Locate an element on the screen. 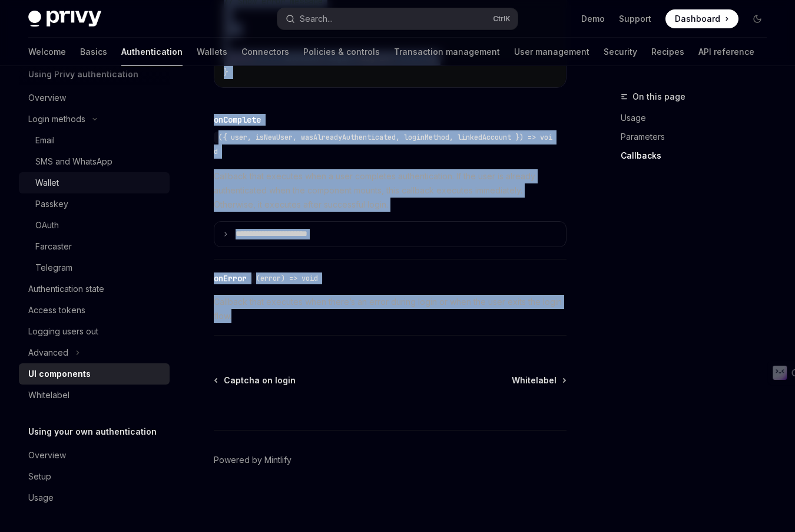  div: UI components is located at coordinates (60, 374).